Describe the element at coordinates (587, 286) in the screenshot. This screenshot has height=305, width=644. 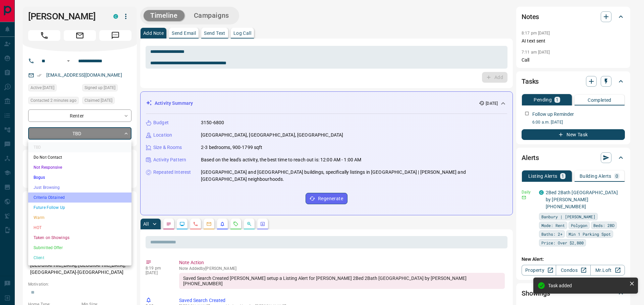
I see `div: Task added` at that location.